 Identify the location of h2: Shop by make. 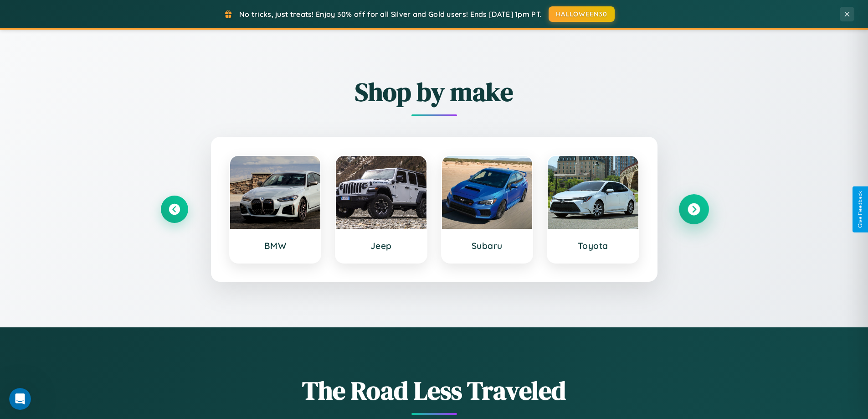
(434, 92).